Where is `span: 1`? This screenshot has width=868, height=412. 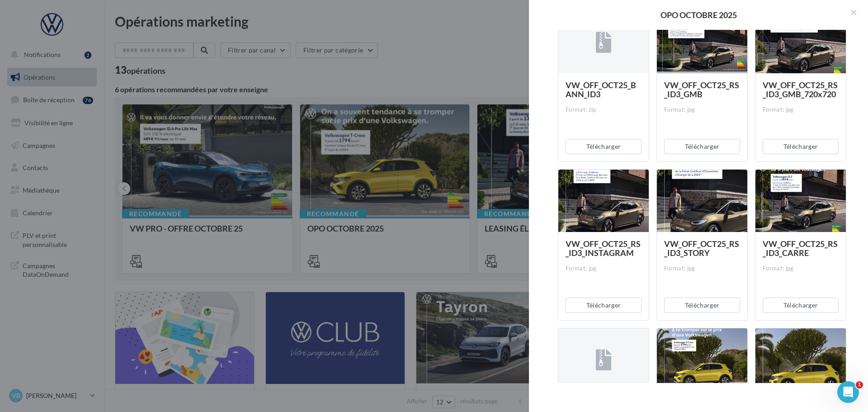 span: 1 is located at coordinates (859, 385).